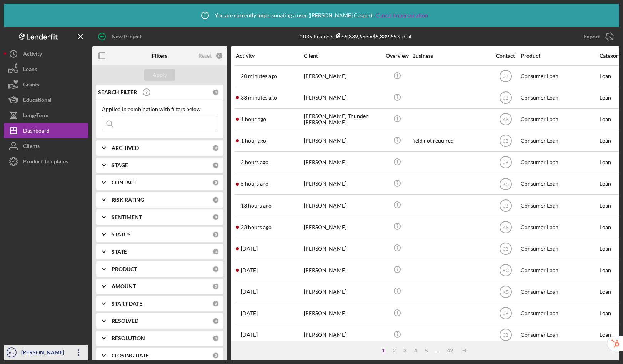 This screenshot has width=623, height=364. What do you see at coordinates (127, 36) in the screenshot?
I see `div: New Project` at bounding box center [127, 36].